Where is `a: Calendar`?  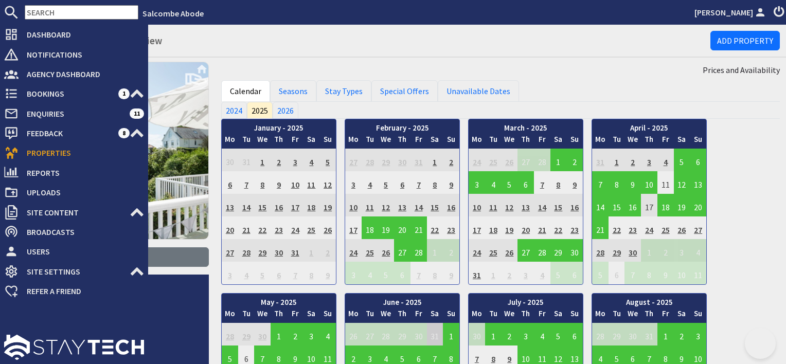 a: Calendar is located at coordinates (245, 91).